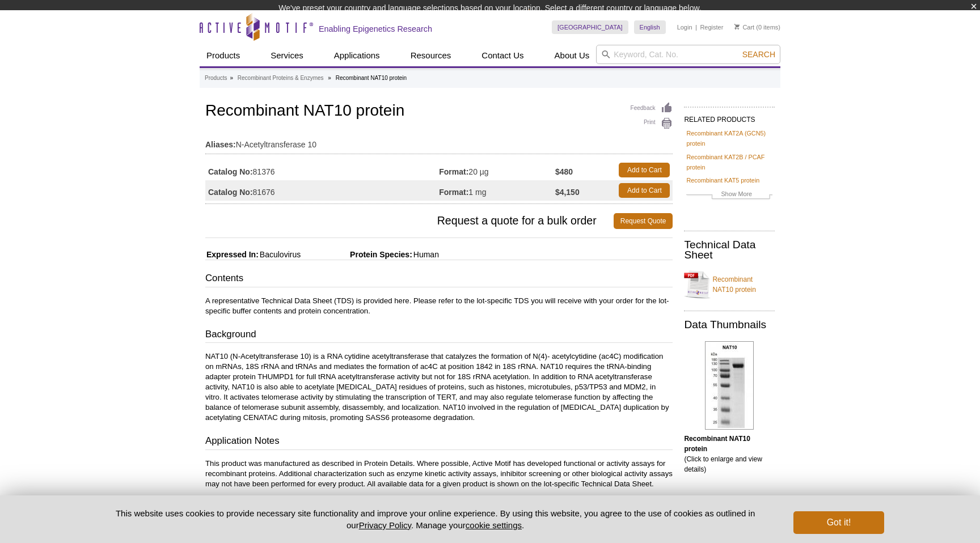 The image size is (980, 543). Describe the element at coordinates (385, 525) in the screenshot. I see `a: Privacy Policy` at that location.